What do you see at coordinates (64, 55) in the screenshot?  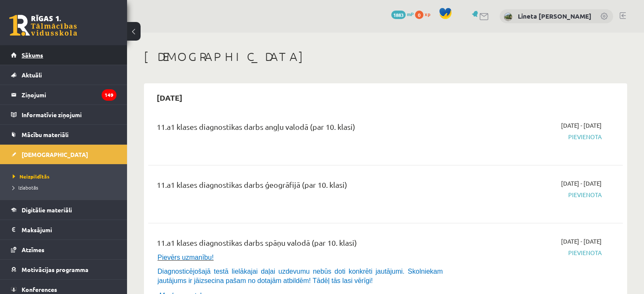 I see `a: Sākums` at bounding box center [64, 55].